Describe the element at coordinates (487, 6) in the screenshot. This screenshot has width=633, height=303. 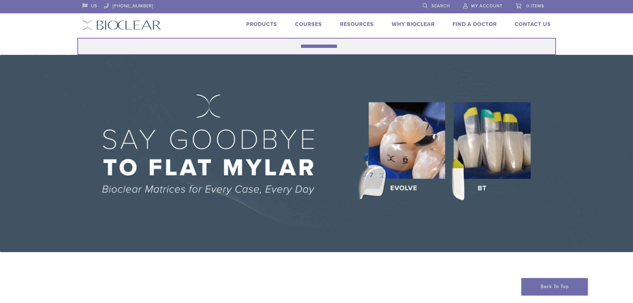
I see `span: My Account` at that location.